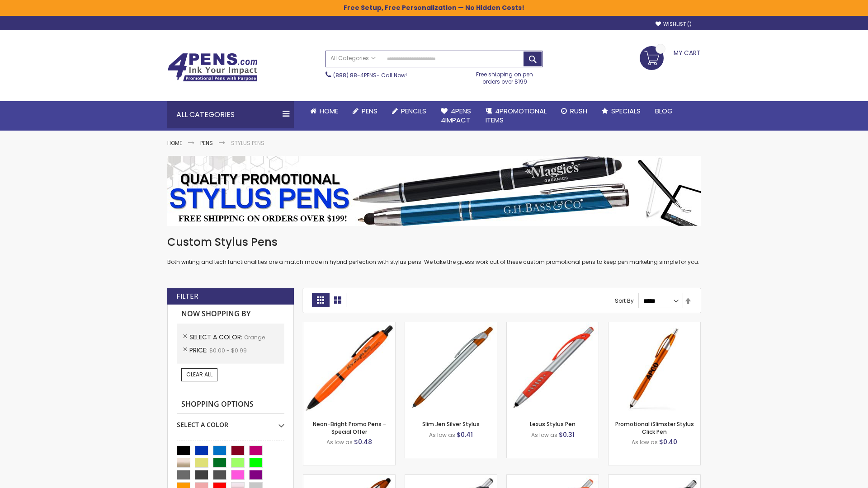  Describe the element at coordinates (621, 111) in the screenshot. I see `a: Specials` at that location.